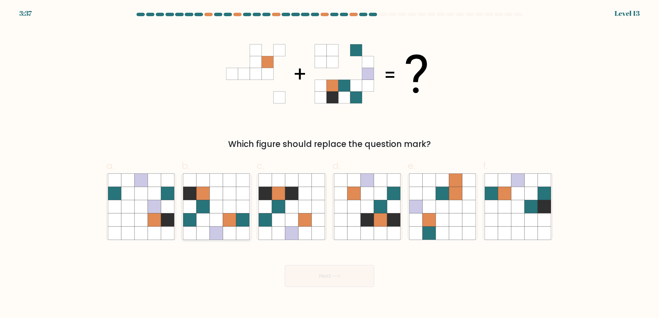  Describe the element at coordinates (110, 166) in the screenshot. I see `span: a.` at that location.